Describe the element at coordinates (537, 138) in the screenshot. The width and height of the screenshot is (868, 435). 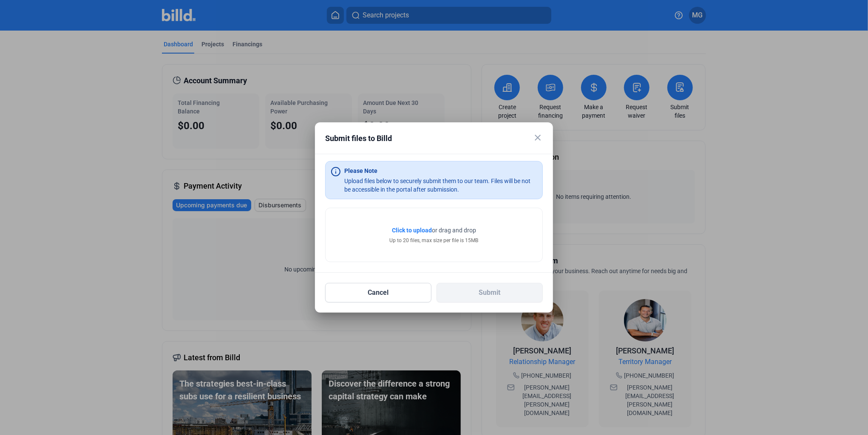
I see `mat-icon: close` at that location.